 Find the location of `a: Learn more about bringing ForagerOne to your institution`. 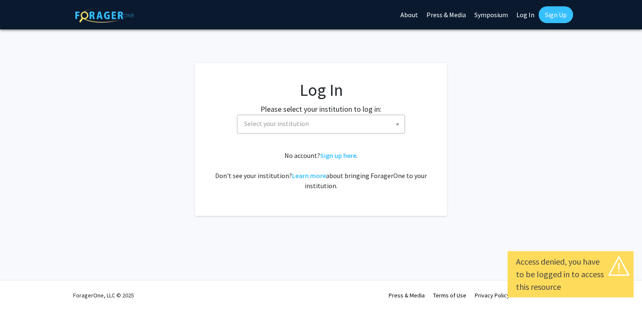

a: Learn more about bringing ForagerOne to your institution is located at coordinates (309, 176).